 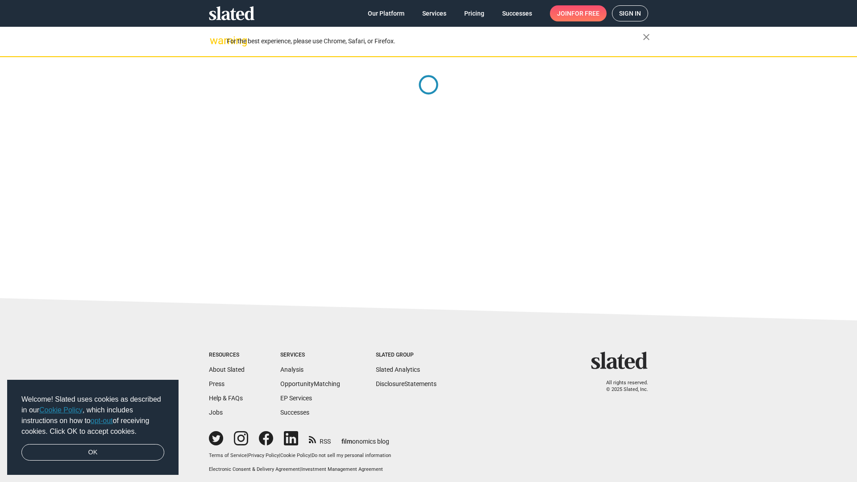 What do you see at coordinates (215, 41) in the screenshot?
I see `mat-icon: warning` at bounding box center [215, 41].